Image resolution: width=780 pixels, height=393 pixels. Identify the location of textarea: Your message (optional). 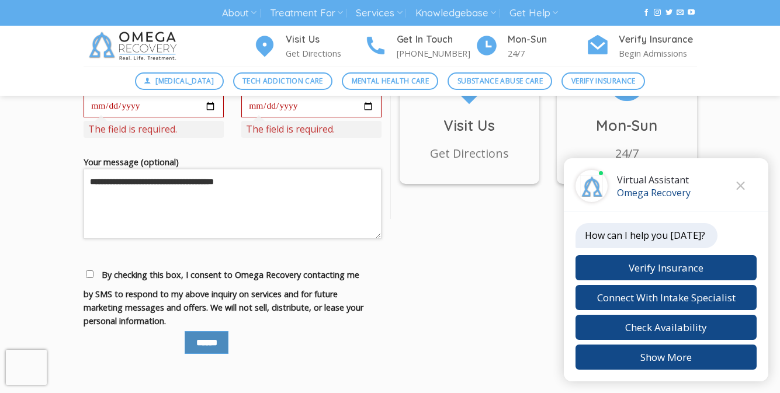
(233, 204).